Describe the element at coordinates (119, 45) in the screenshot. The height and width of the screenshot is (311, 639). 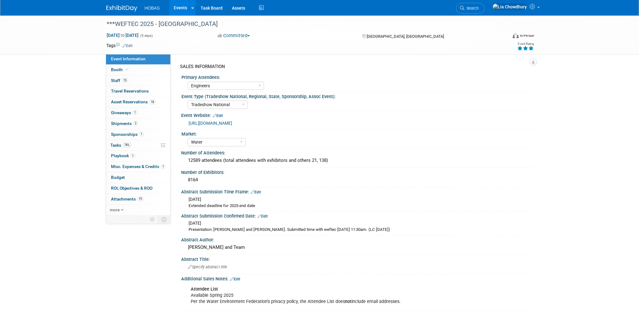
I see `td: Tags` at that location.